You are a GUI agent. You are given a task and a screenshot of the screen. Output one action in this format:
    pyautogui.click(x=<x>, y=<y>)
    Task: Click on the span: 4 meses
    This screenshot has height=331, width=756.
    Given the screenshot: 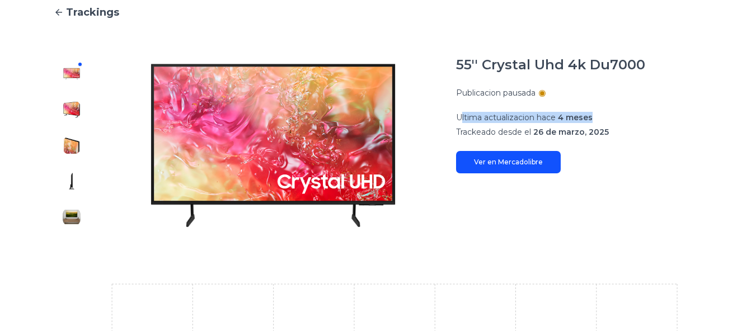 What is the action you would take?
    pyautogui.click(x=575, y=118)
    